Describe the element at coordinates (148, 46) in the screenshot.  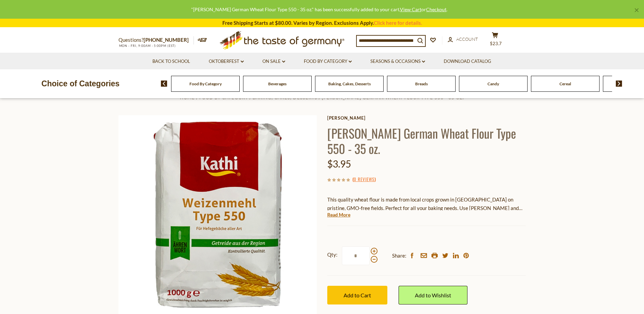
I see `span: MON - FRI, 9:00AM - 5:00PM (EST)` at that location.